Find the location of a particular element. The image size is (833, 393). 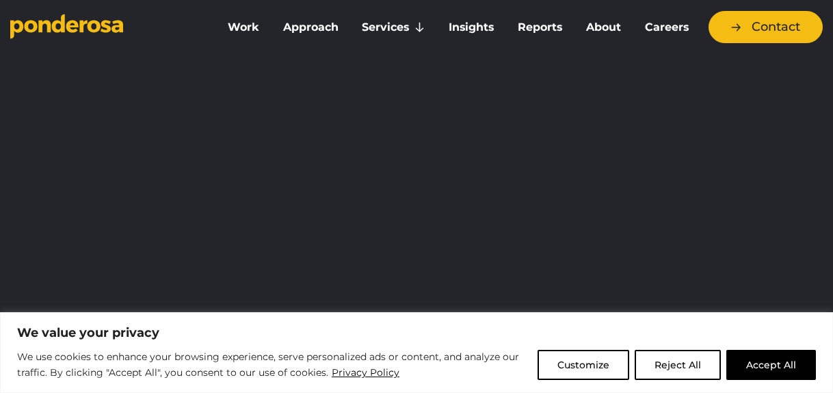

a: Privacy Policy is located at coordinates (365, 372).